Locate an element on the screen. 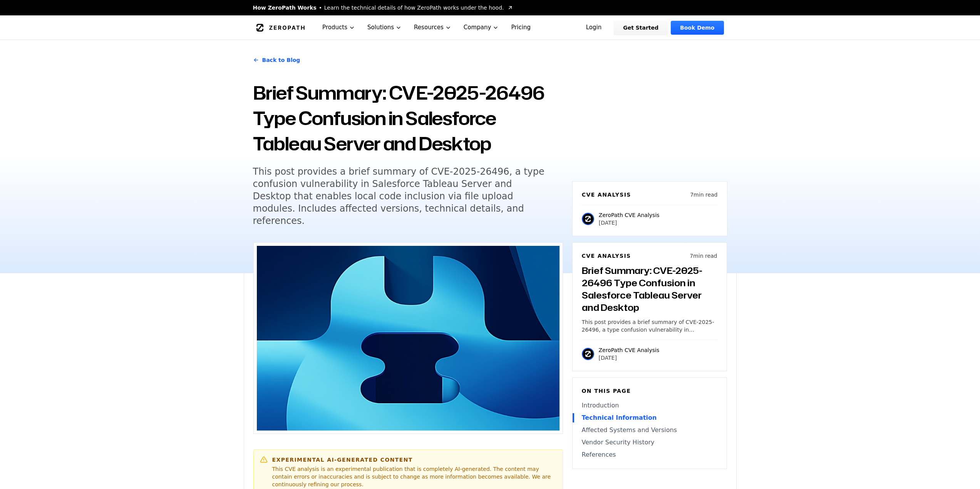 This screenshot has width=980, height=489. a: Login is located at coordinates (594, 28).